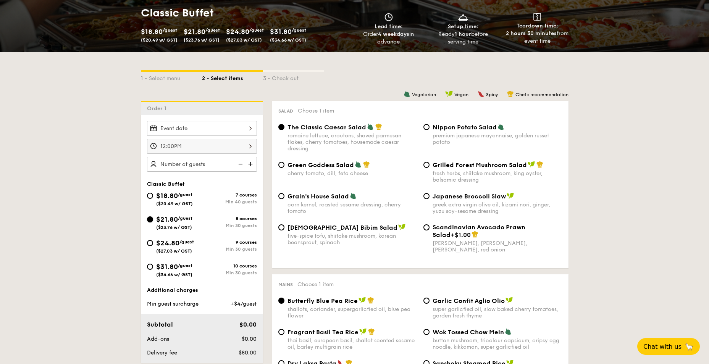 This screenshot has height=364, width=709. I want to click on span: $24.80, so click(238, 32).